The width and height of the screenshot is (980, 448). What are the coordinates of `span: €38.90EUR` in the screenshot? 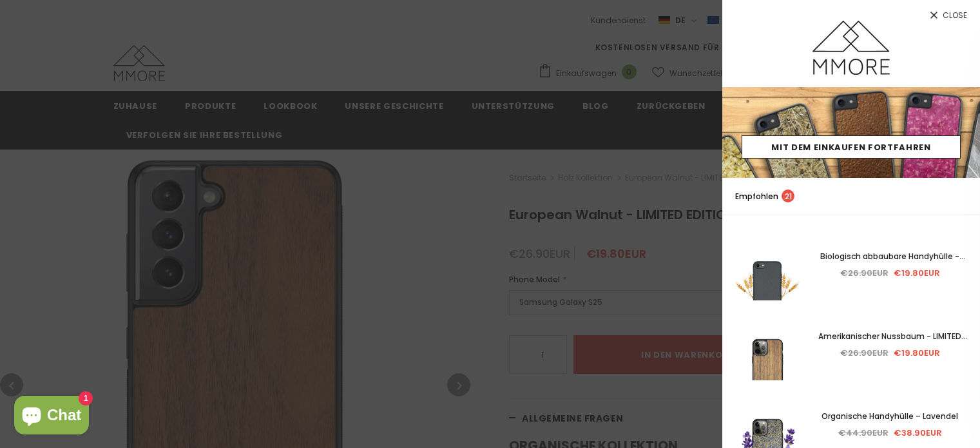 It's located at (918, 433).